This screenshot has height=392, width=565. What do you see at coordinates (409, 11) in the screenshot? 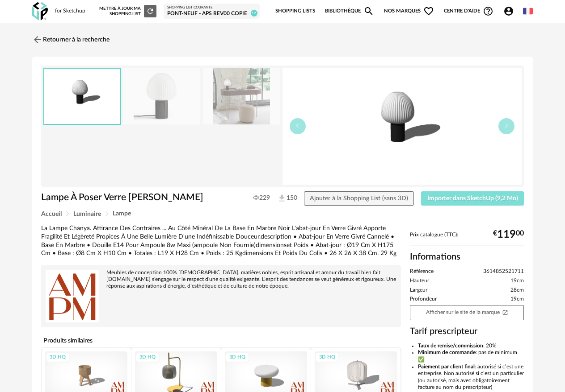
I see `span: Nos marques` at bounding box center [409, 11].